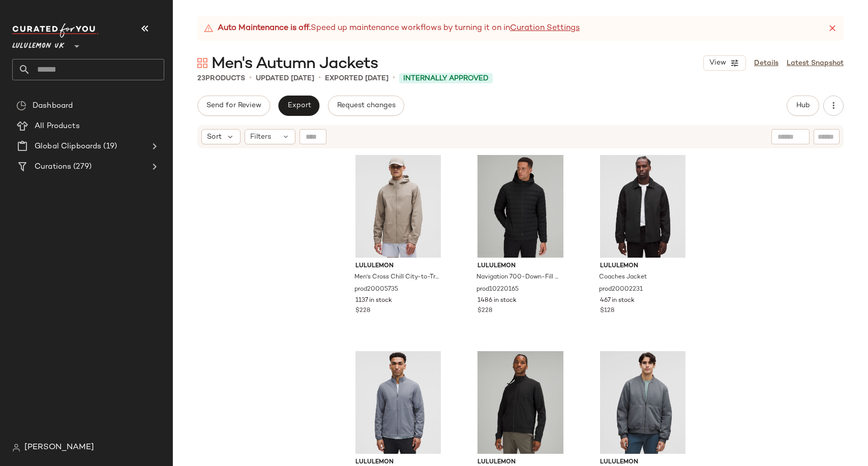 Image resolution: width=868 pixels, height=466 pixels. Describe the element at coordinates (366, 106) in the screenshot. I see `span: Request changes` at that location.